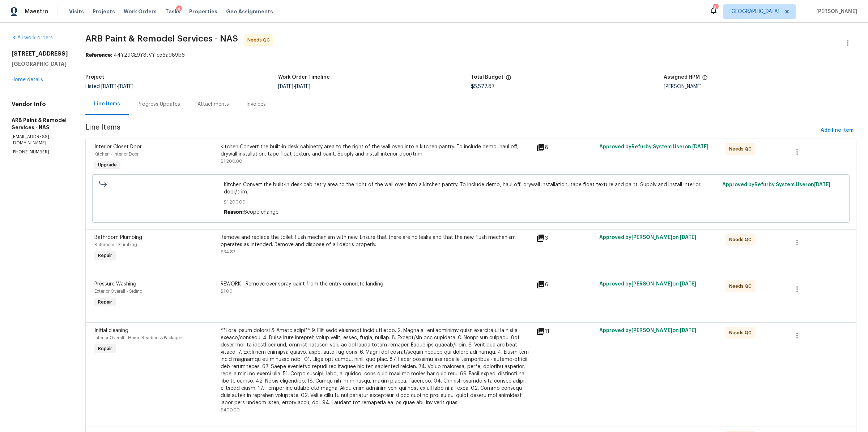  What do you see at coordinates (256, 105) in the screenshot?
I see `div: Invoices` at bounding box center [256, 105].